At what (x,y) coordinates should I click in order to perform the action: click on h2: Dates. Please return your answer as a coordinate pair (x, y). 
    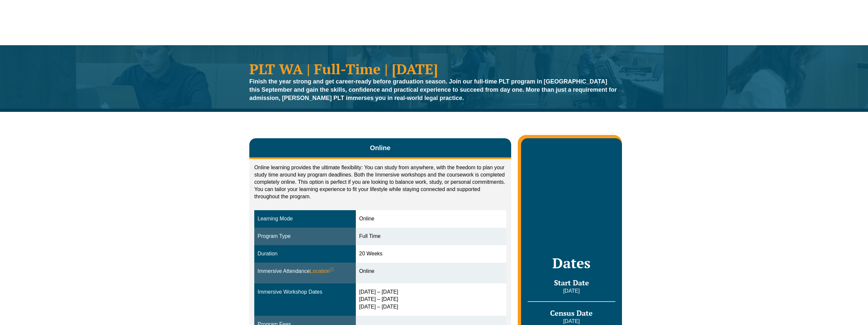
    Looking at the image, I should click on (572, 263).